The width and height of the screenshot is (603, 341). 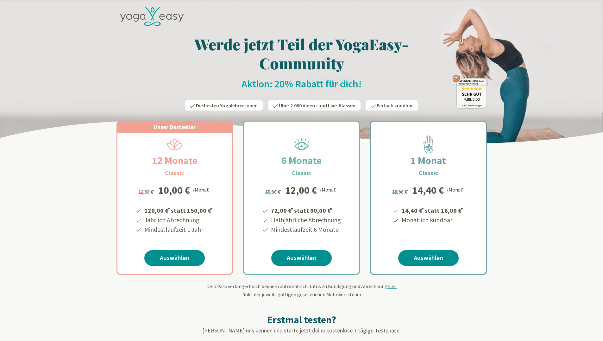 I want to click on li: Monatlich kündbar, so click(x=432, y=220).